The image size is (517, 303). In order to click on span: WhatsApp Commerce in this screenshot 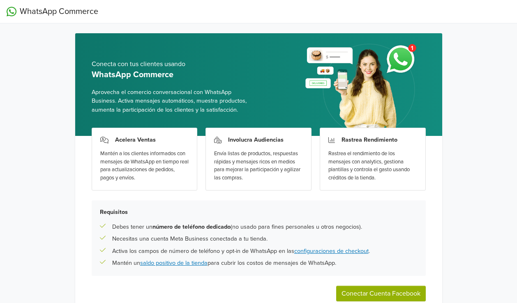, I will do `click(59, 12)`.